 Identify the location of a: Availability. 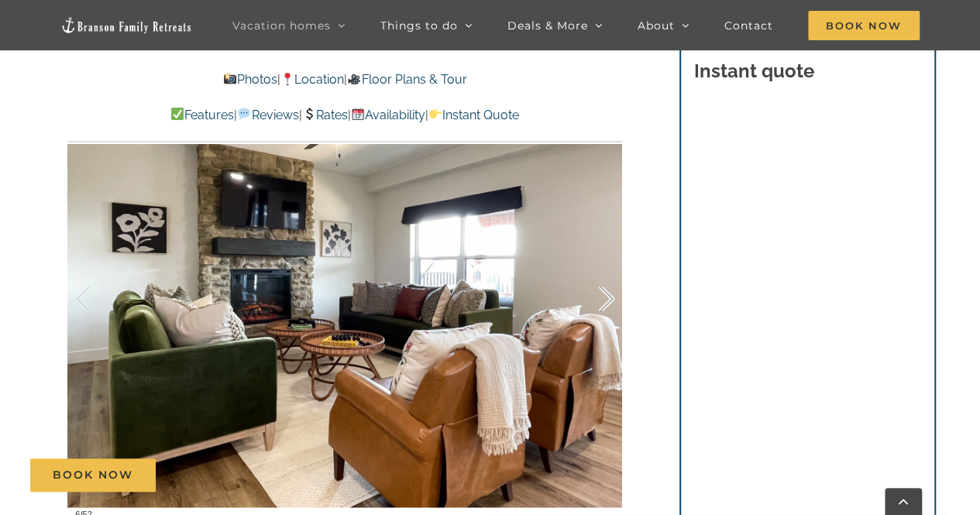
(388, 115).